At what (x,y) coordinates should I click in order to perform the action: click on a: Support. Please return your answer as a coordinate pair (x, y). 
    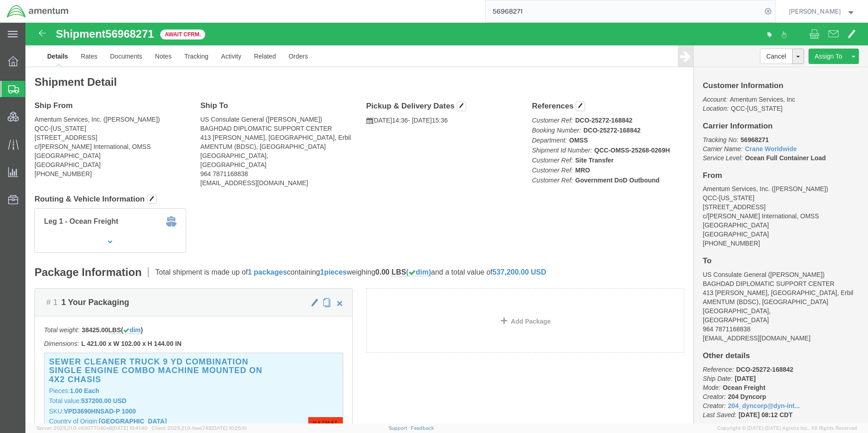
    Looking at the image, I should click on (400, 428).